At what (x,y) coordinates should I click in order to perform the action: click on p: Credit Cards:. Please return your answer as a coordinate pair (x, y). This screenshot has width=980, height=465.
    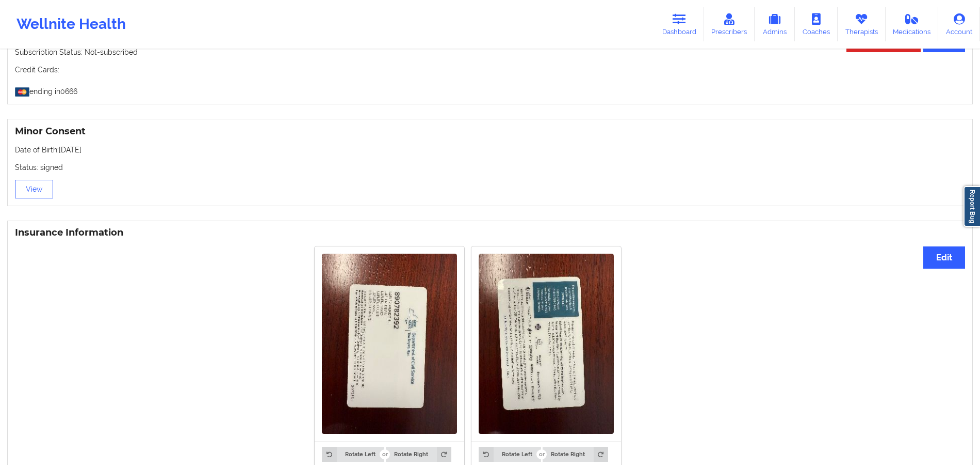
    Looking at the image, I should click on (490, 70).